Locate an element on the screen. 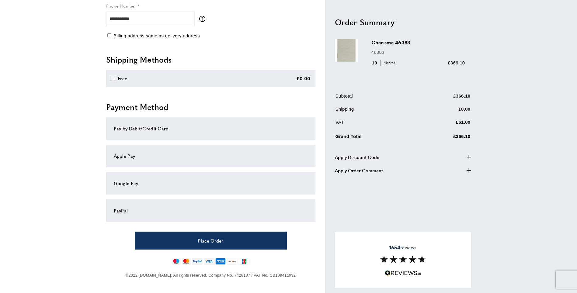 Image resolution: width=577 pixels, height=293 pixels. img: Reviews section is located at coordinates (403, 259).